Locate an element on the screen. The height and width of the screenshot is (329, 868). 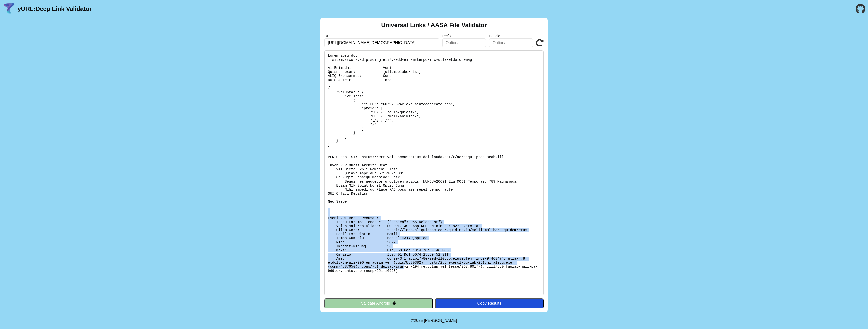
label: URL is located at coordinates (382, 36).